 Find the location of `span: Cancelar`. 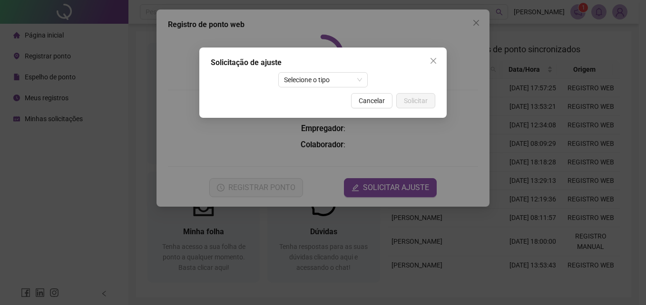

span: Cancelar is located at coordinates (371, 101).